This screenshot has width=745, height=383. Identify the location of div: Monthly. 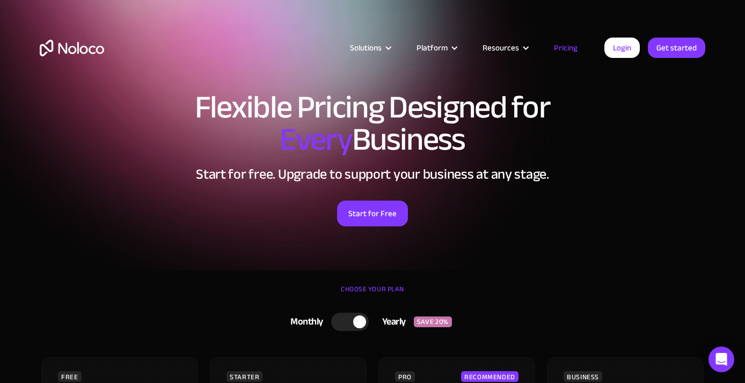
(304, 322).